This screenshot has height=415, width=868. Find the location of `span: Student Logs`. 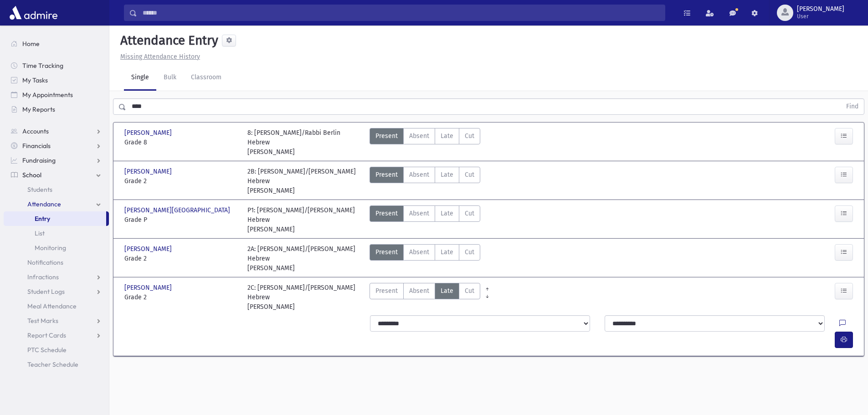

span: Student Logs is located at coordinates (46, 292).